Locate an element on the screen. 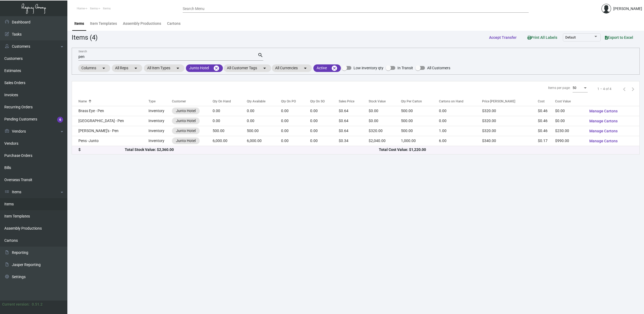 The height and width of the screenshot is (314, 644). th: Customer is located at coordinates (192, 101).